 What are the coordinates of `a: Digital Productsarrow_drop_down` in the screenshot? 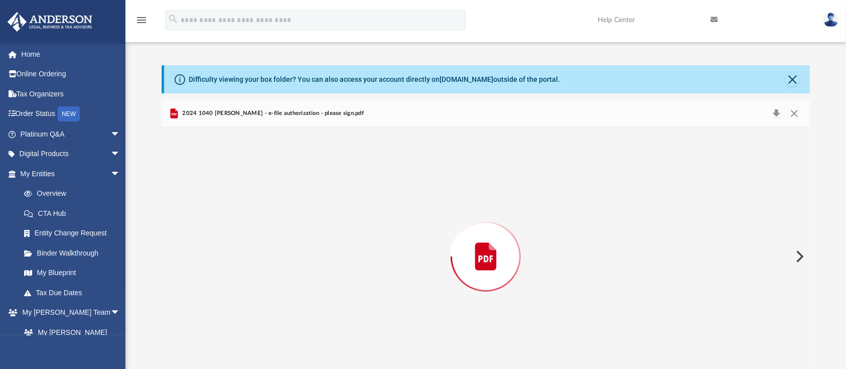 It's located at (71, 154).